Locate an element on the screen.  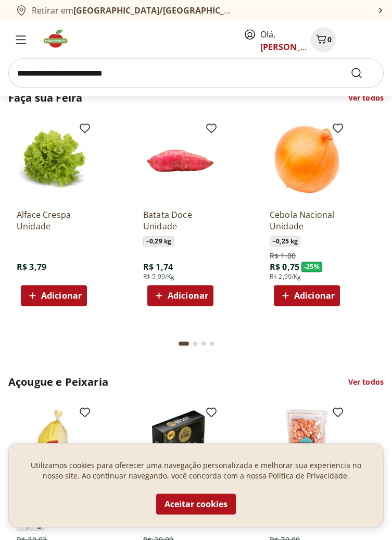
span: R$ 2,99/Kg is located at coordinates (286, 277).